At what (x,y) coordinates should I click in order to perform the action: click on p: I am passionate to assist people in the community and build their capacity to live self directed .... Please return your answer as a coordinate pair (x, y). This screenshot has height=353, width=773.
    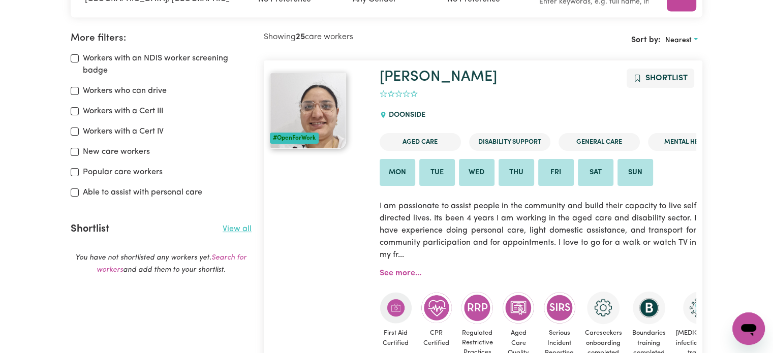
    Looking at the image, I should click on (537, 231).